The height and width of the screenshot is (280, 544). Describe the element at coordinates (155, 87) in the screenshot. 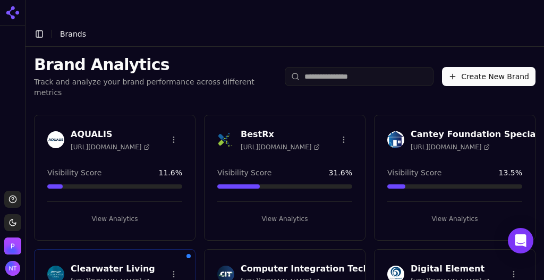

I see `p: Track and analyze your brand performance across different metrics` at that location.